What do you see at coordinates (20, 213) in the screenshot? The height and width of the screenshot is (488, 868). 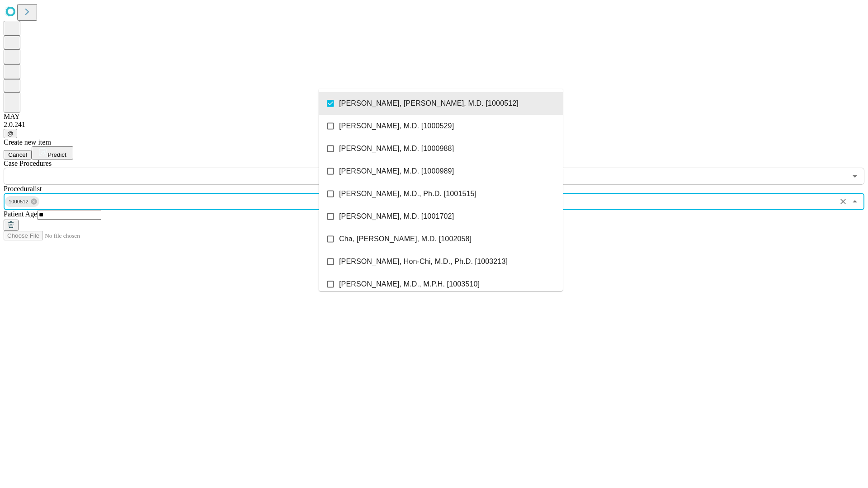 I see `span: Patient Age` at bounding box center [20, 213].